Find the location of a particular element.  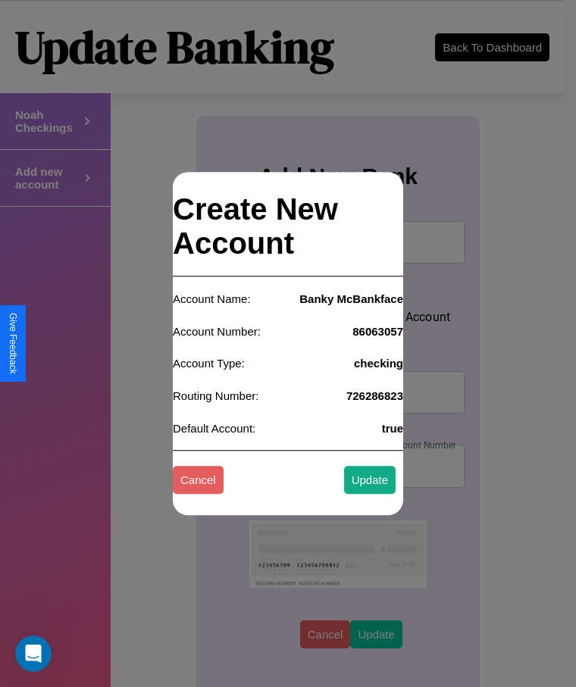

p: Account Number: is located at coordinates (217, 331).